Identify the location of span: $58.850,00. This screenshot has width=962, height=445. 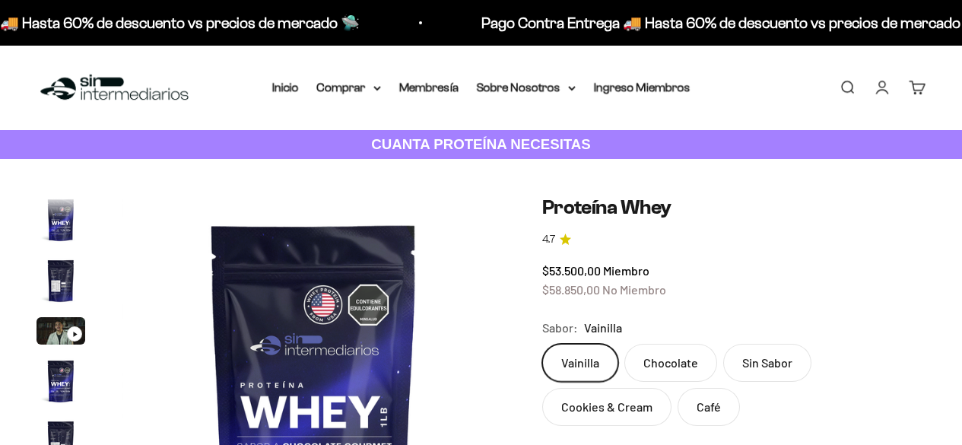
(571, 289).